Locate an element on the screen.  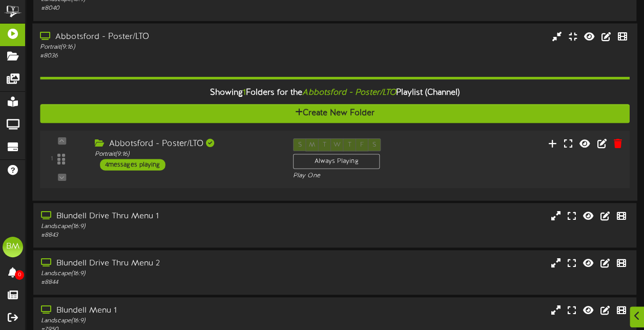
div: # 8844 is located at coordinates (159, 282).